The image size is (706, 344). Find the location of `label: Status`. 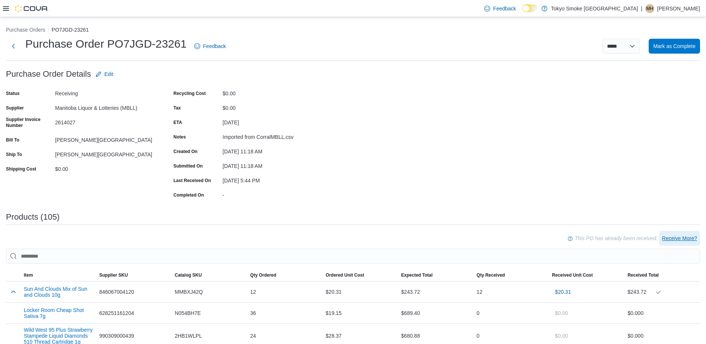

label: Status is located at coordinates (13, 93).